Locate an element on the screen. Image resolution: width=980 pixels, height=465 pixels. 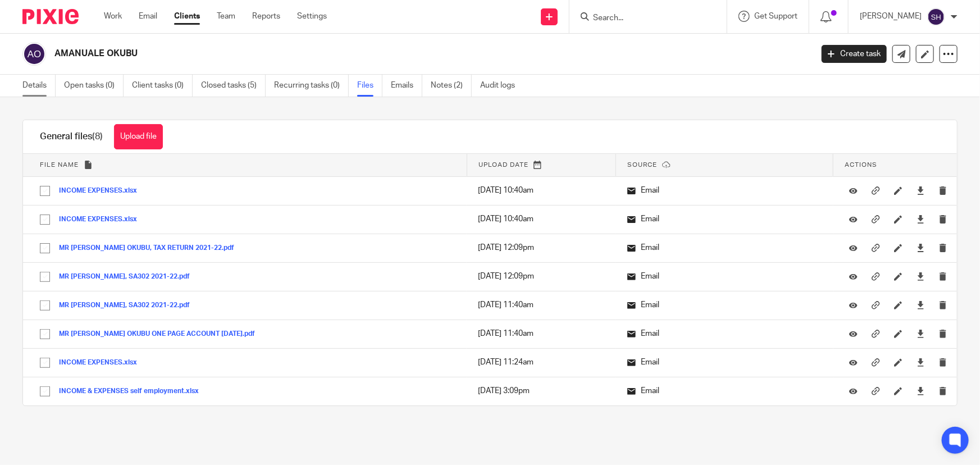
a: Emails is located at coordinates (406, 85).